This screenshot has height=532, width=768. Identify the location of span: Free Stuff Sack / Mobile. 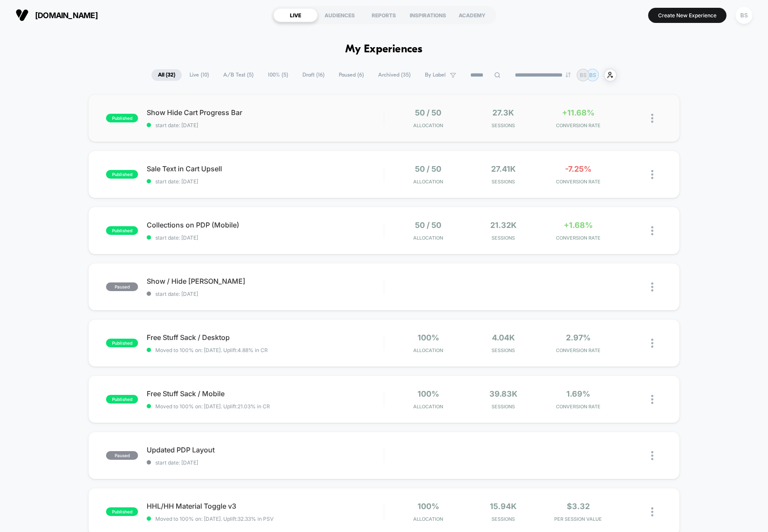
(265, 394).